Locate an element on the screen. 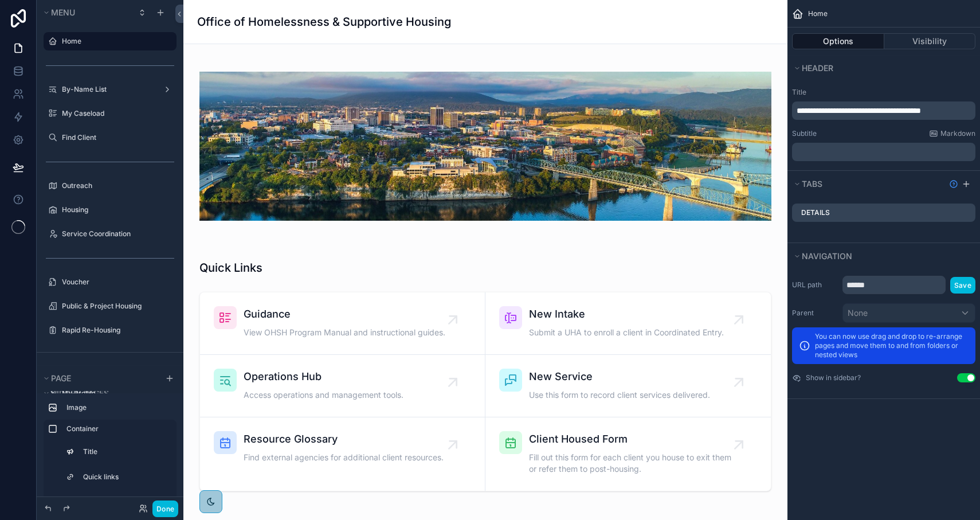 This screenshot has width=980, height=520. a: Housing is located at coordinates (116, 210).